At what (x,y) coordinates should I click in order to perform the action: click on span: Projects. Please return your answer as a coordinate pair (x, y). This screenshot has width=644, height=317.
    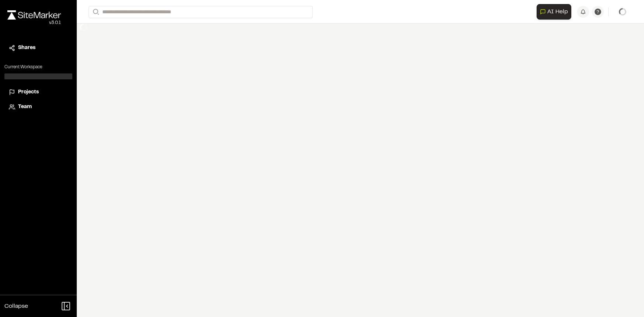
    Looking at the image, I should click on (29, 92).